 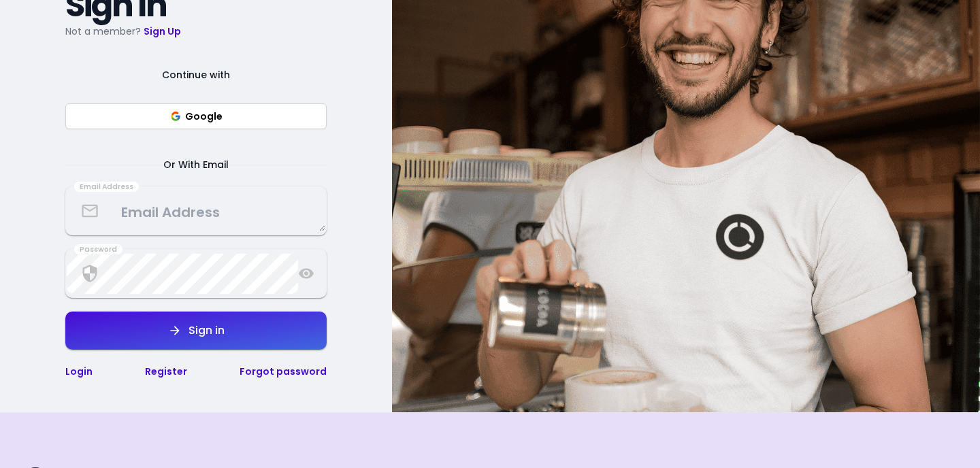 What do you see at coordinates (166, 372) in the screenshot?
I see `a: Register` at bounding box center [166, 372].